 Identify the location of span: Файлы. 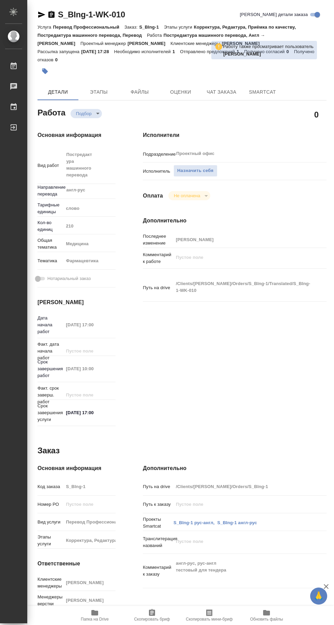
(140, 92).